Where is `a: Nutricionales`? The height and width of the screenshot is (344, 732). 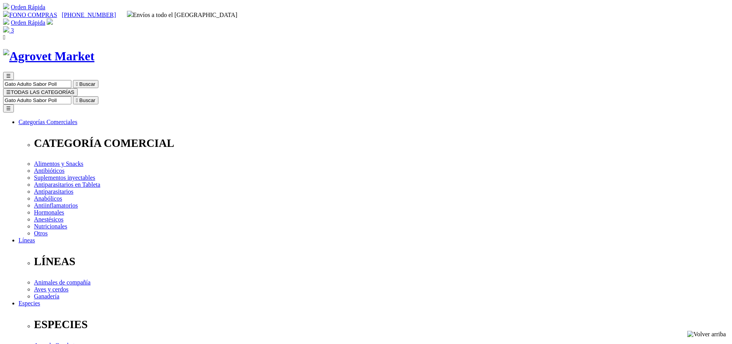 a: Nutricionales is located at coordinates (51, 226).